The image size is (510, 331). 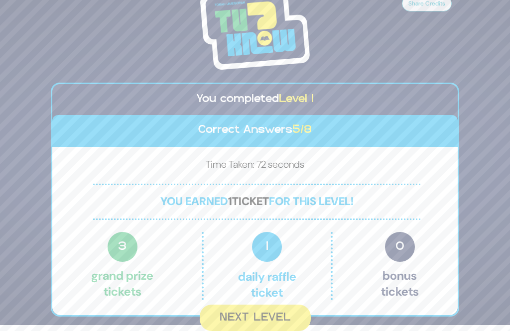 What do you see at coordinates (255, 131) in the screenshot?
I see `p: Correct Answers` at bounding box center [255, 131].